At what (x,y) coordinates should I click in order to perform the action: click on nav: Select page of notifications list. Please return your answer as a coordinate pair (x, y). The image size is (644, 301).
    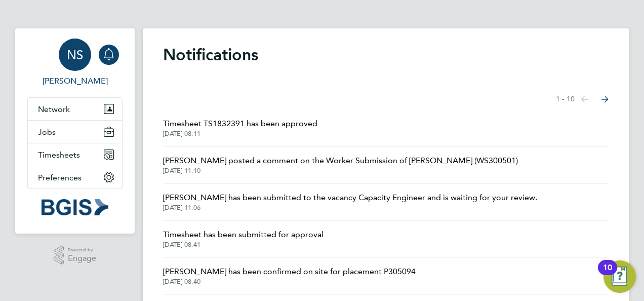
    Looking at the image, I should click on (582, 99).